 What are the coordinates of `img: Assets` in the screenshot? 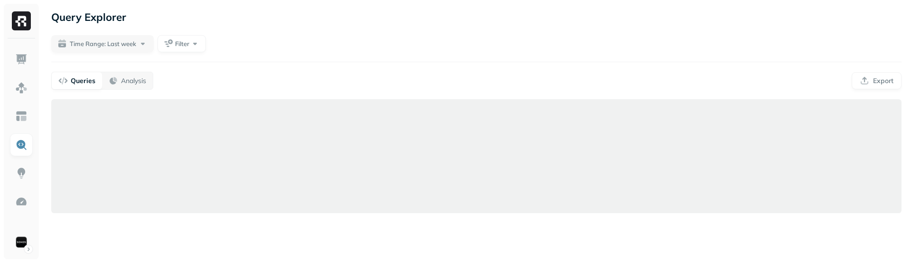 It's located at (21, 88).